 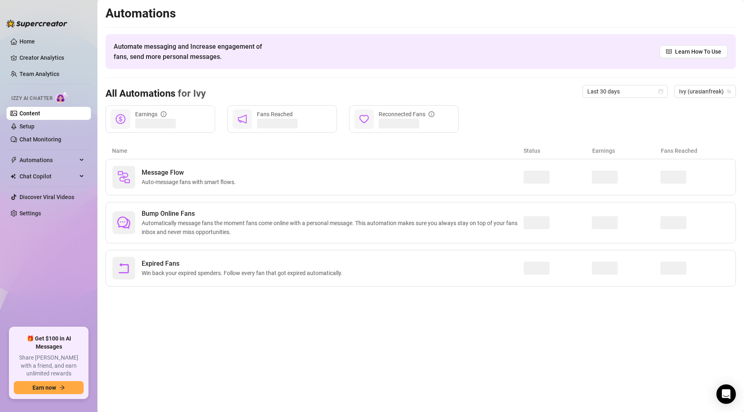 I want to click on img: svg%3e, so click(x=124, y=177).